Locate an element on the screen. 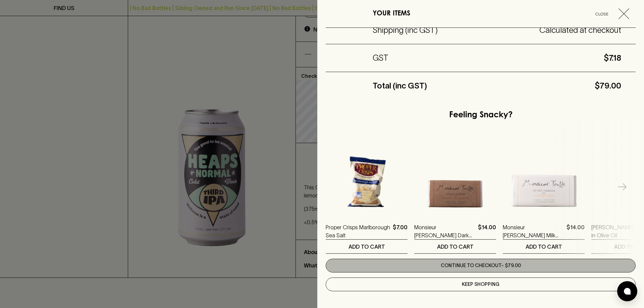  p: Proper Crisps Marlborough Sea Salt is located at coordinates (358, 231).